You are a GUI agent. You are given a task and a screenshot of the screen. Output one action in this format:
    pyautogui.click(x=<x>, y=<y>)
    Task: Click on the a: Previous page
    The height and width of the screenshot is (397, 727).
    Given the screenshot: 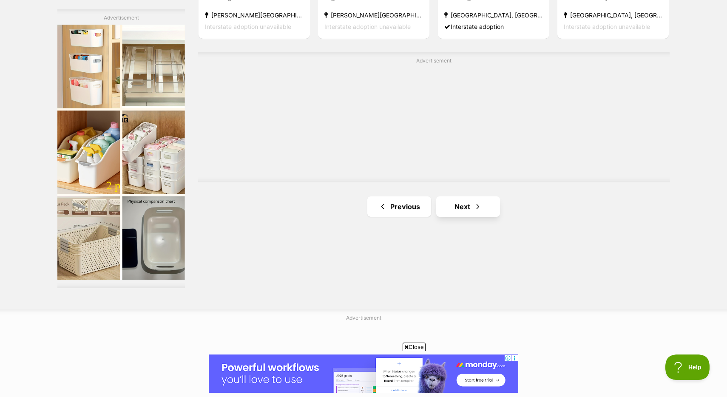 What is the action you would take?
    pyautogui.click(x=399, y=207)
    